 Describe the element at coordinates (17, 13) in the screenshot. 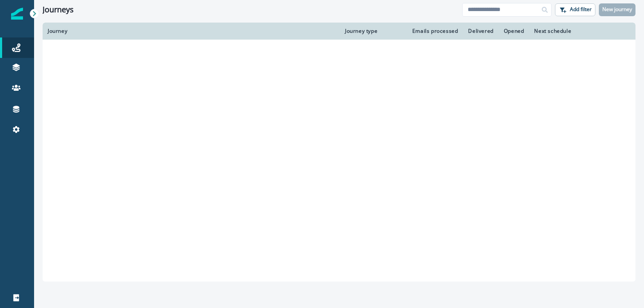

I see `img: Inflection` at that location.